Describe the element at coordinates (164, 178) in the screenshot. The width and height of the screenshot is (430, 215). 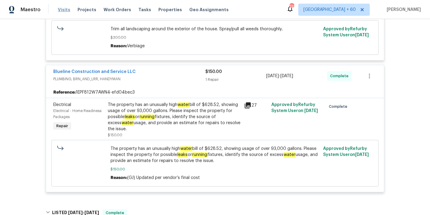
I see `span: (GJ) Updated per vendor’s final cost` at that location.